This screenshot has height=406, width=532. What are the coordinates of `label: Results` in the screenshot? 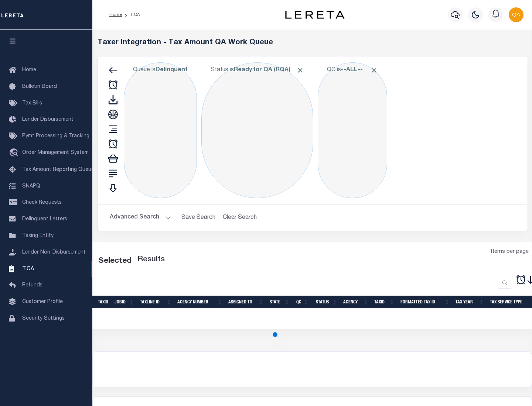 It's located at (151, 260).